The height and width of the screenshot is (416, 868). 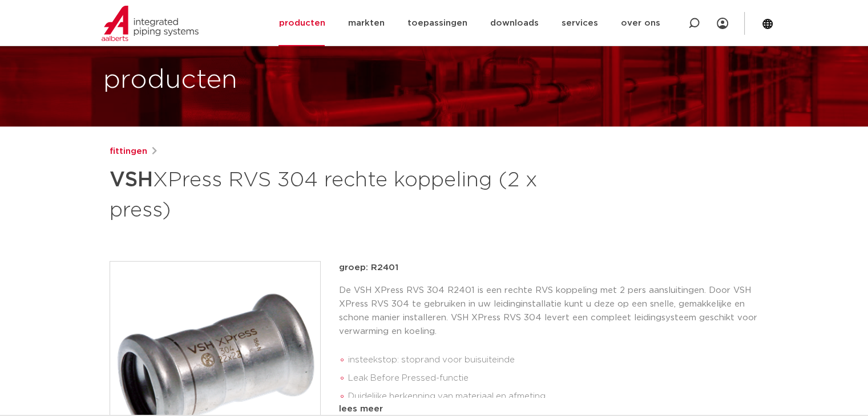 What do you see at coordinates (324, 194) in the screenshot?
I see `h1: XPress RVS 304 rechte koppeling (2 x press)` at bounding box center [324, 194].